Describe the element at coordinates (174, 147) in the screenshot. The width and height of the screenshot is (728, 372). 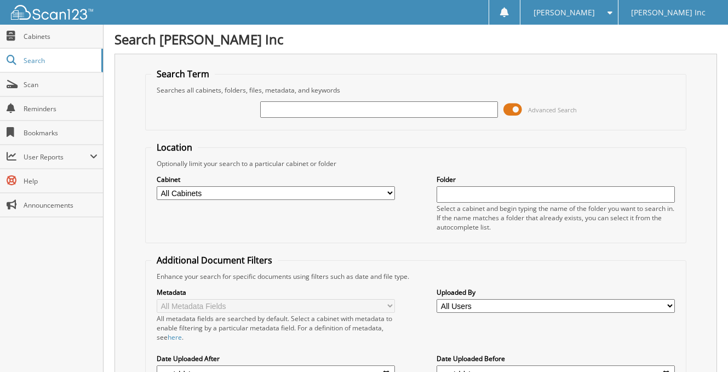
I see `legend: Location` at that location.